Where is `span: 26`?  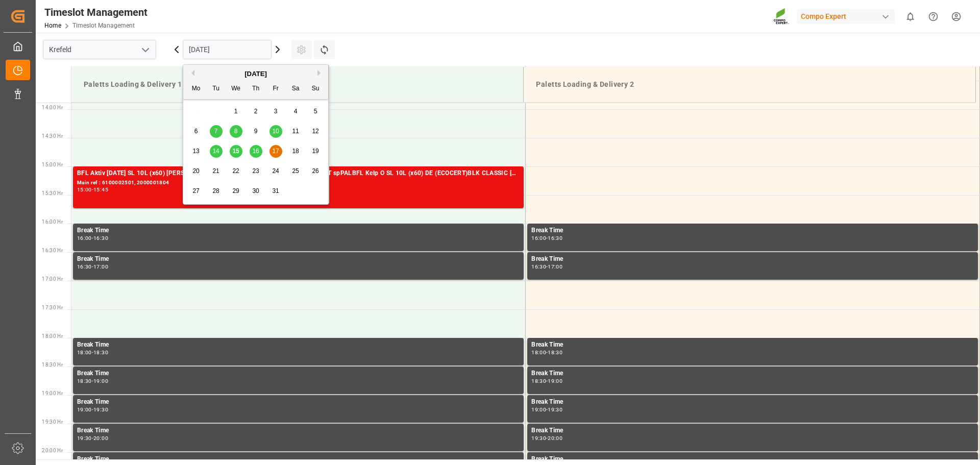
span: 26 is located at coordinates (315, 170).